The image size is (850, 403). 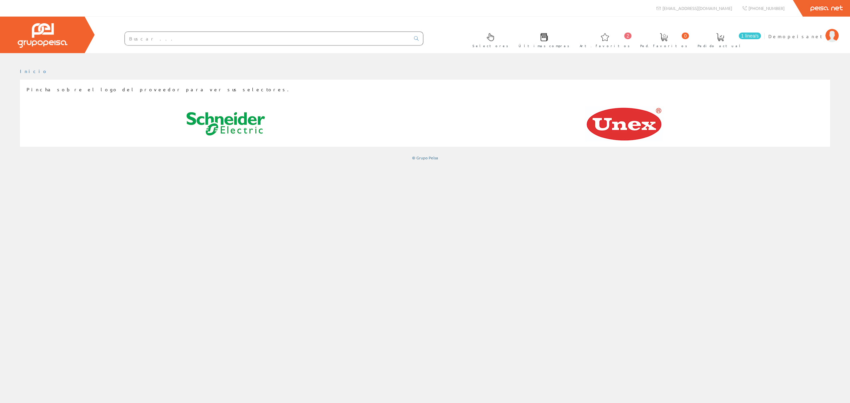 I want to click on span: Demopeisanet, so click(x=795, y=36).